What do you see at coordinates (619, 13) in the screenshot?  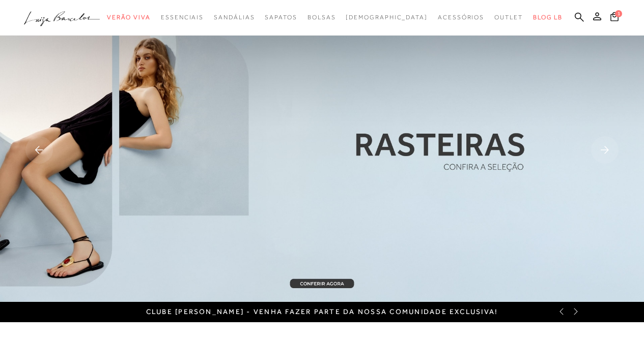 I see `span: 1` at bounding box center [619, 13].